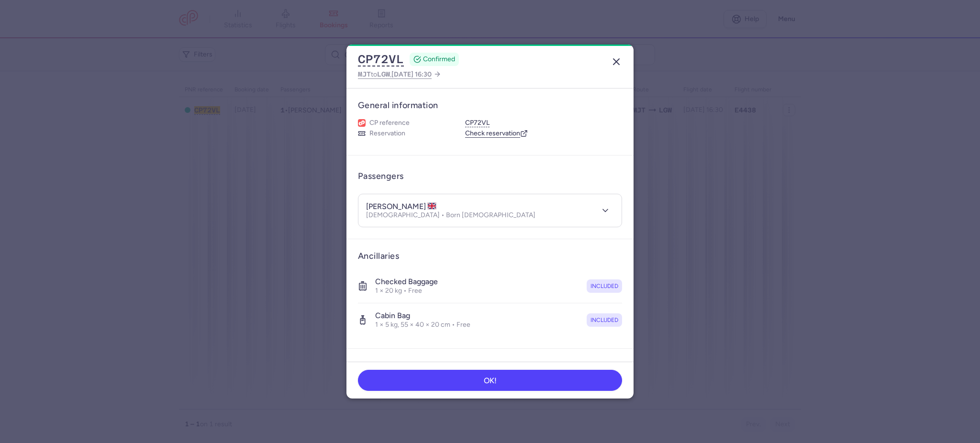 Image resolution: width=980 pixels, height=443 pixels. Describe the element at coordinates (406, 291) in the screenshot. I see `p: 1 × 20 kg • Free` at that location.